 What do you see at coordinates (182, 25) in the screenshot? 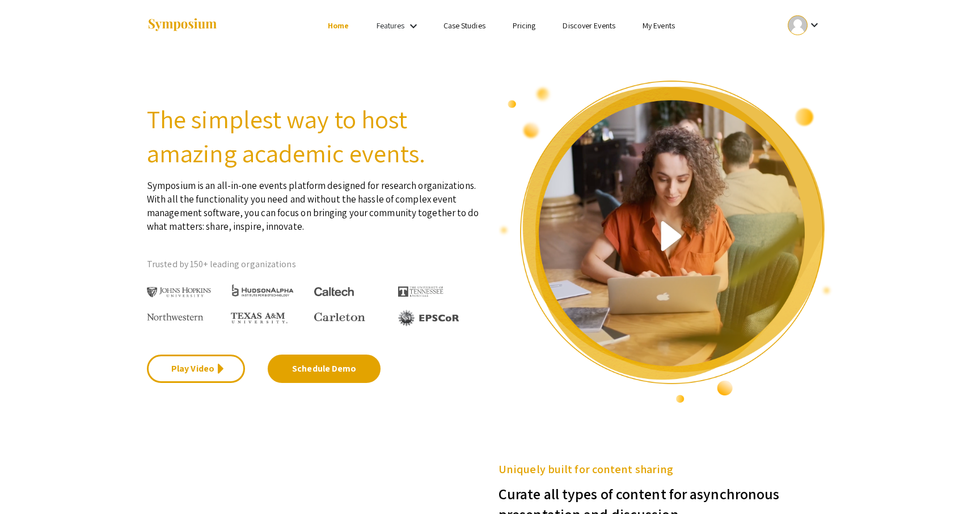
I see `img: Symposium by ForagerOne` at bounding box center [182, 25].